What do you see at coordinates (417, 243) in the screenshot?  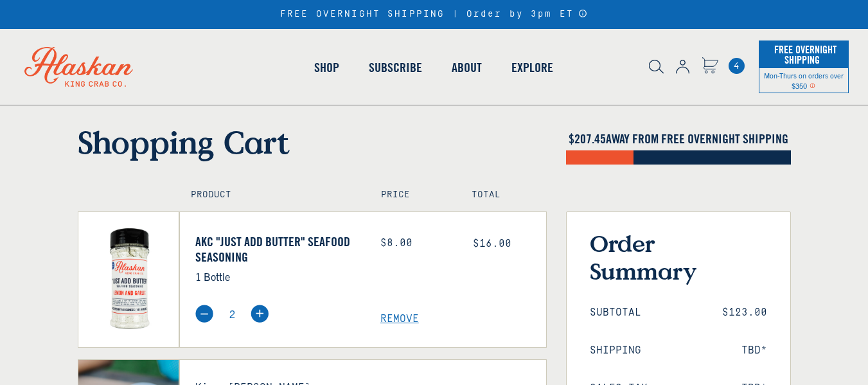 I see `div: $8.00` at bounding box center [417, 243].